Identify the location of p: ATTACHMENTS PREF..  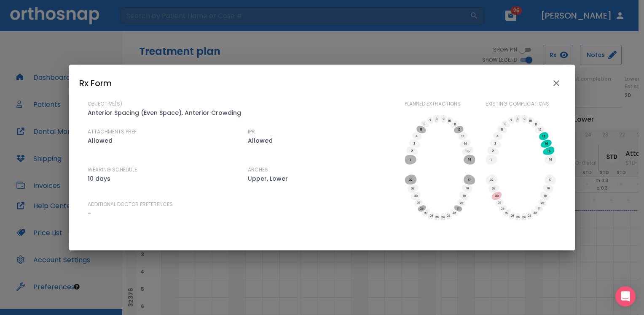
(113, 132).